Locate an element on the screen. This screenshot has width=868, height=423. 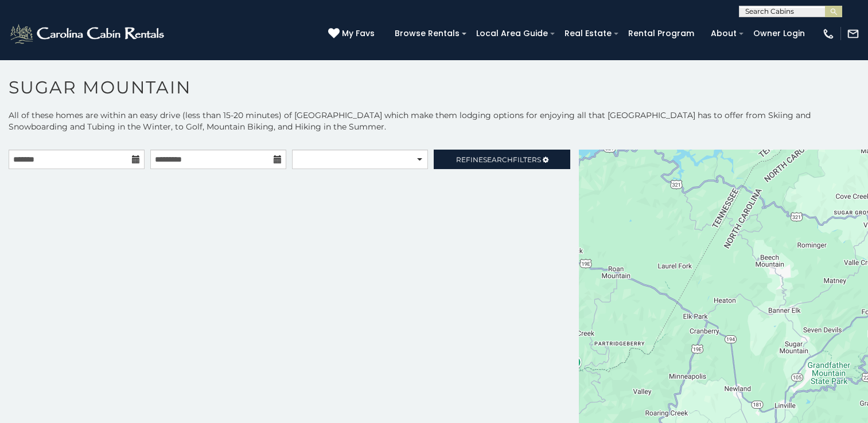
img: phone-regular-white.png is located at coordinates (829, 34).